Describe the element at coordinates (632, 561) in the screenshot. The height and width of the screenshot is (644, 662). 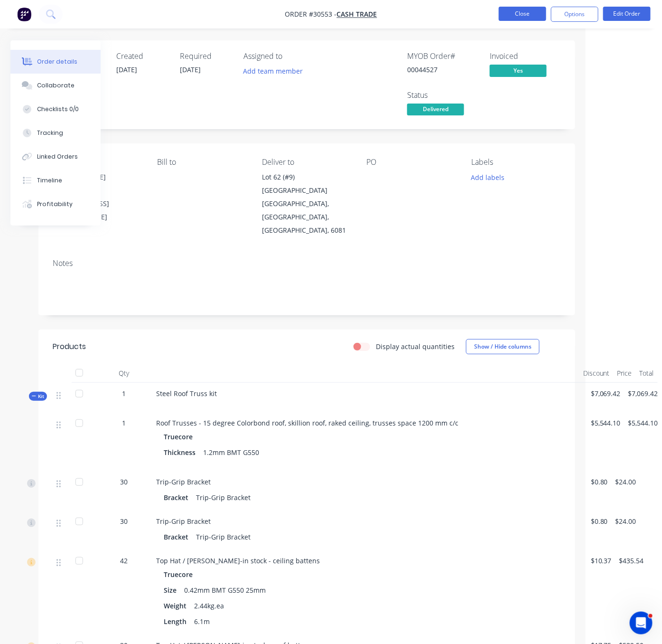
I see `span: $435.54` at that location.